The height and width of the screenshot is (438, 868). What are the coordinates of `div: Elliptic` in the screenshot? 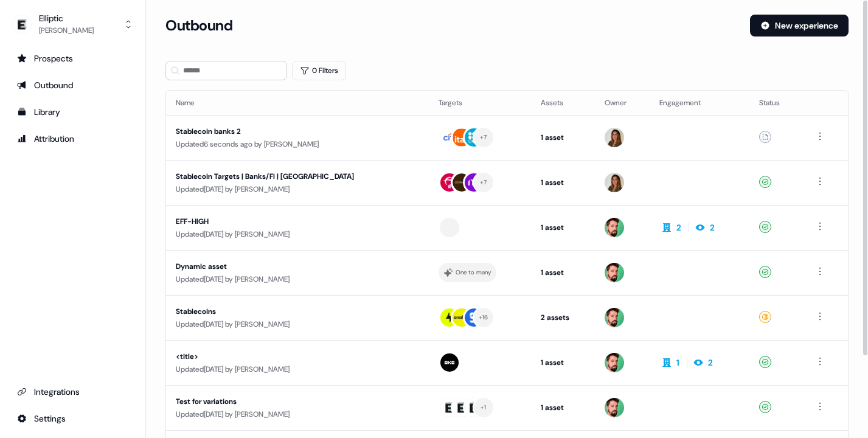 It's located at (66, 19).